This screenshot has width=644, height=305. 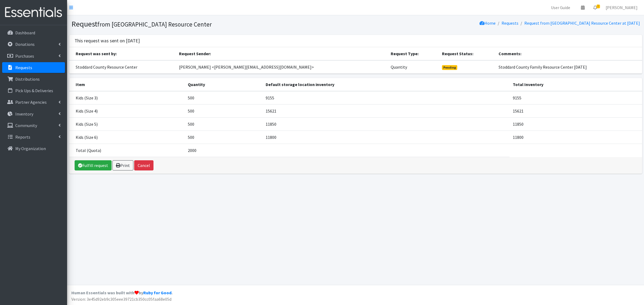 What do you see at coordinates (467, 53) in the screenshot?
I see `th: Request Status:` at bounding box center [467, 53].